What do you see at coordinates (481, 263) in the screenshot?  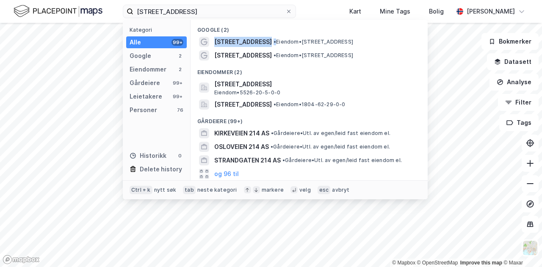 I see `a: Improve this map` at bounding box center [481, 263].